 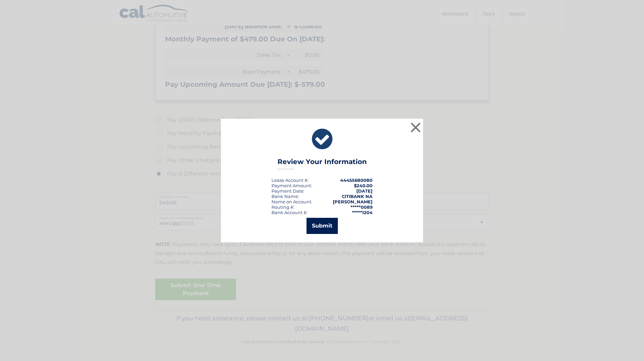 I want to click on button: Submit, so click(x=322, y=226).